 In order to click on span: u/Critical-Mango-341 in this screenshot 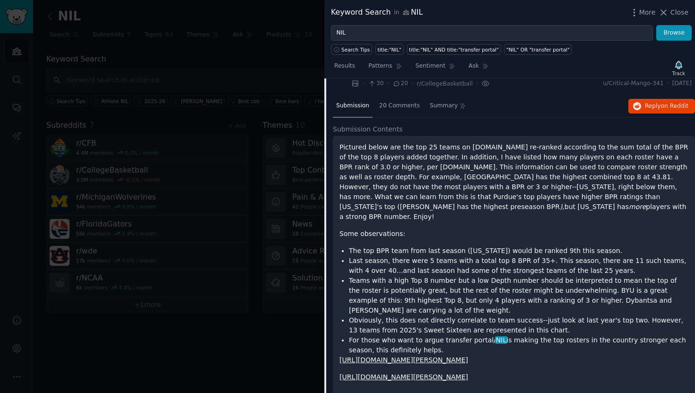, I will do `click(633, 84)`.